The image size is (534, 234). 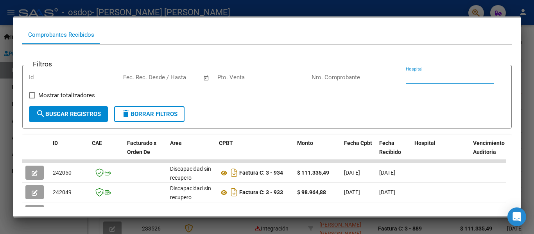 I want to click on datatable-header-cell: Facturado x Orden De, so click(x=145, y=152).